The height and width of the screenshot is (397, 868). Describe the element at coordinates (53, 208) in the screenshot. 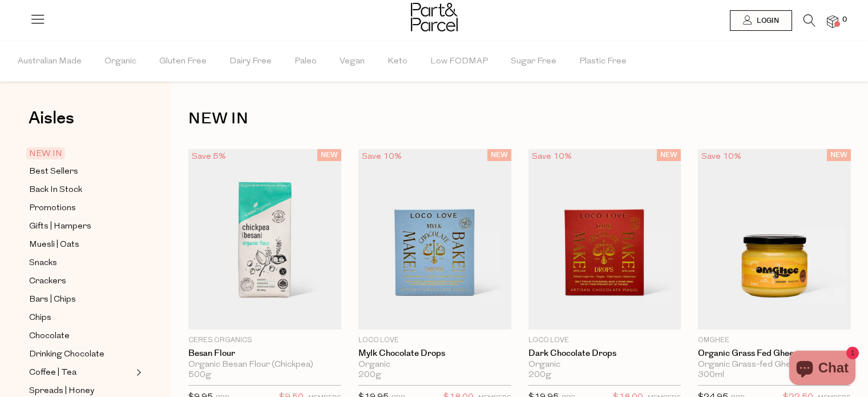

I see `span: Promotions` at that location.